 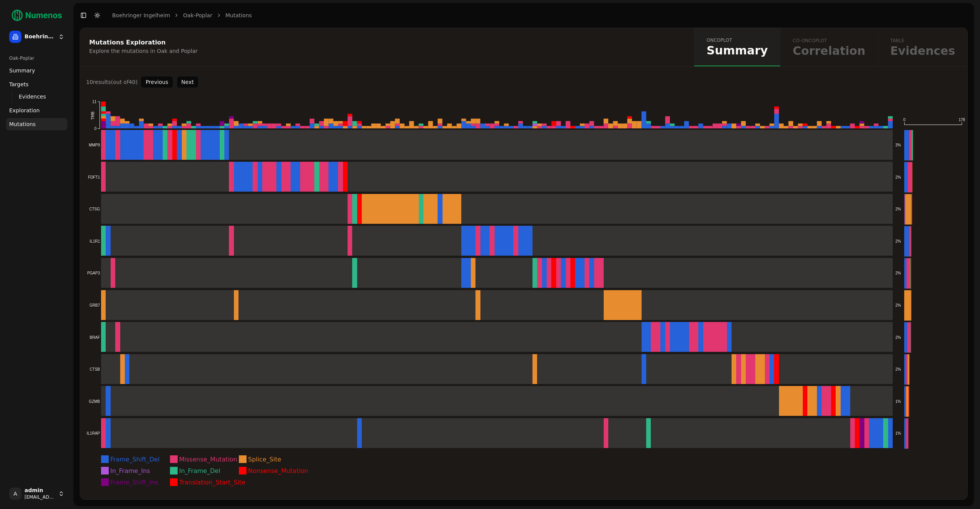 I want to click on a: FDFT1, so click(x=488, y=176).